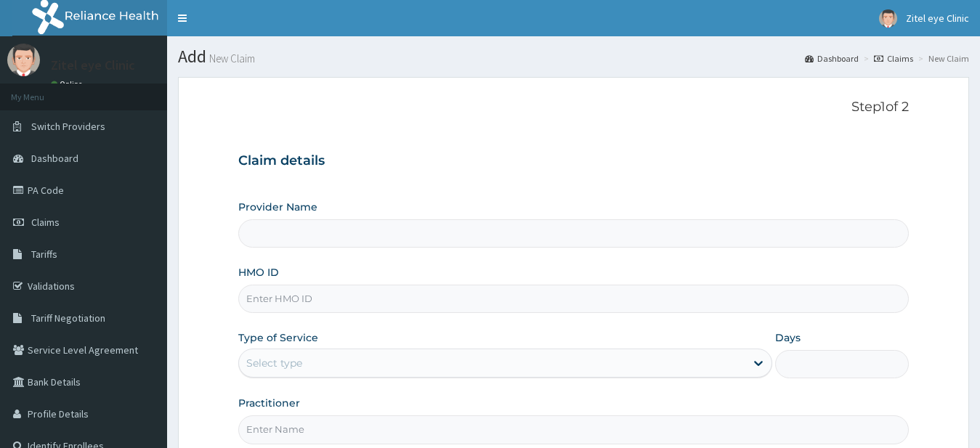  I want to click on a: Dashboard, so click(832, 58).